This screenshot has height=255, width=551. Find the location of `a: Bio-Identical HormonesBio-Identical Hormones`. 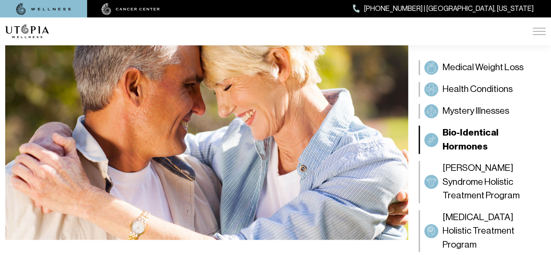

a: Bio-Identical HormonesBio-Identical Hormones is located at coordinates (482, 139).